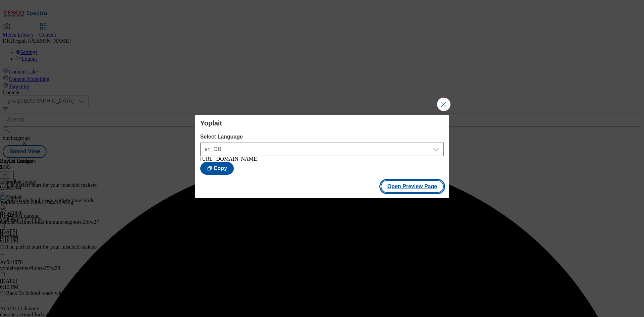 This screenshot has width=644, height=317. Describe the element at coordinates (412, 186) in the screenshot. I see `button: Open Preview Page` at that location.